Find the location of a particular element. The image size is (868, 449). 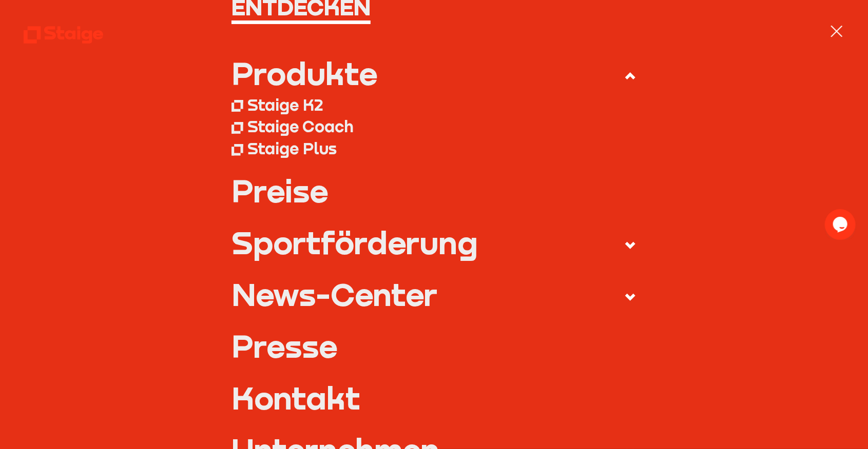

div: Produkte is located at coordinates (304, 73).